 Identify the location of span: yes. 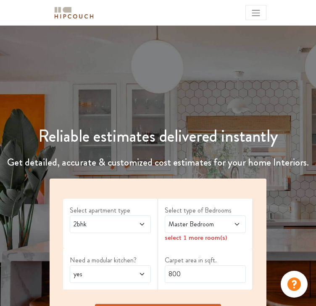
(99, 275).